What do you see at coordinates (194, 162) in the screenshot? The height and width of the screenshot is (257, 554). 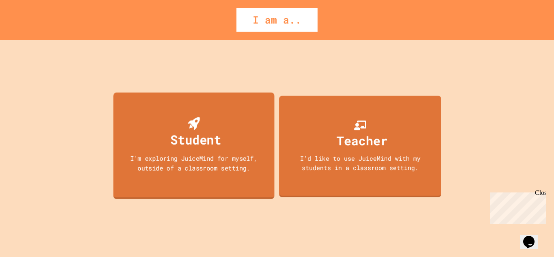 I see `div: I'm exploring JuiceMind for myself, outside of a classroom setting.` at bounding box center [194, 162].